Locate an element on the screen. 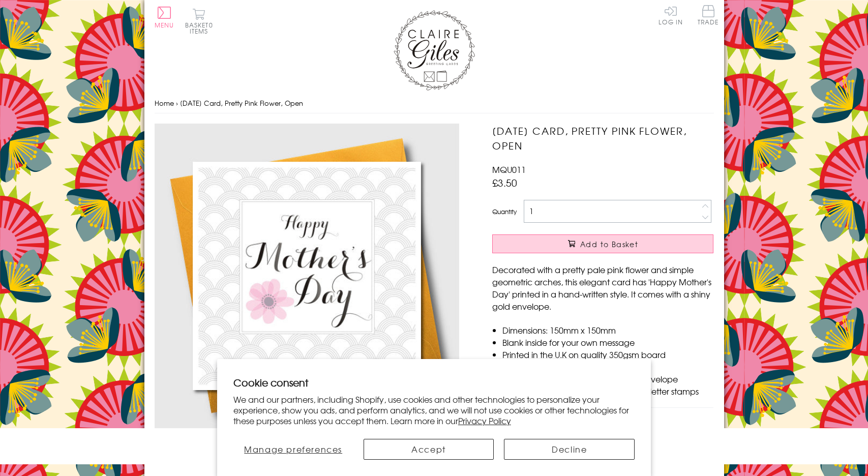  a: Home is located at coordinates (164, 103).